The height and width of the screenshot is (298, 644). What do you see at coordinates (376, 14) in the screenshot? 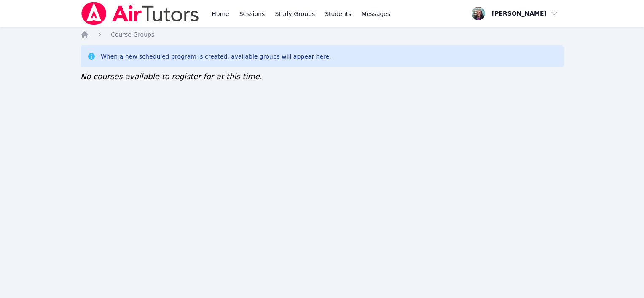
I see `span: Messages` at bounding box center [376, 14].